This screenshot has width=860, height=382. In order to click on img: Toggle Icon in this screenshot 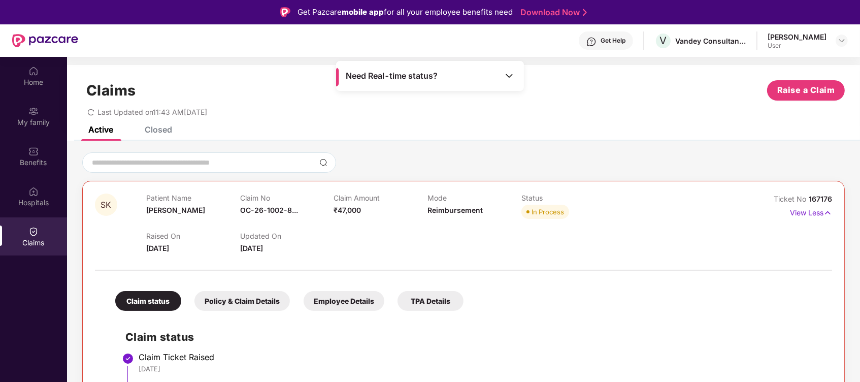, I will do `click(509, 76)`.